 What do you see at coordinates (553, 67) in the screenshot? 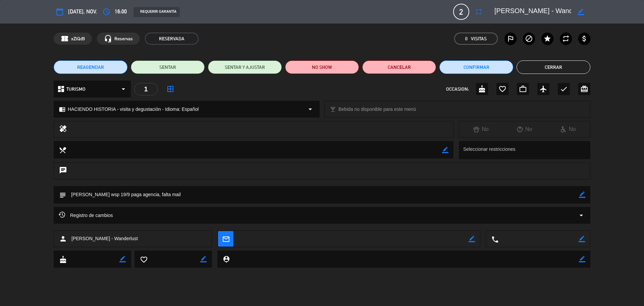
I see `button: Cerrar` at bounding box center [553, 67].